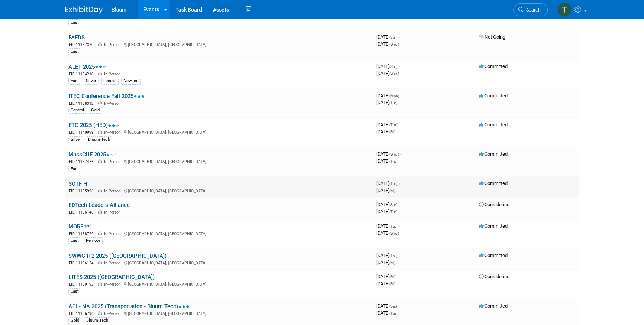 This screenshot has height=325, width=644. I want to click on a: ITEC Conference Fall 2025, so click(106, 96).